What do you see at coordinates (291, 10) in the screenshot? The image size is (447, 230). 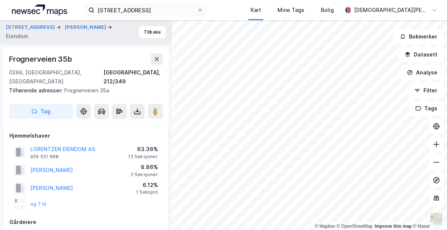 I see `div: Mine Tags` at bounding box center [291, 10].